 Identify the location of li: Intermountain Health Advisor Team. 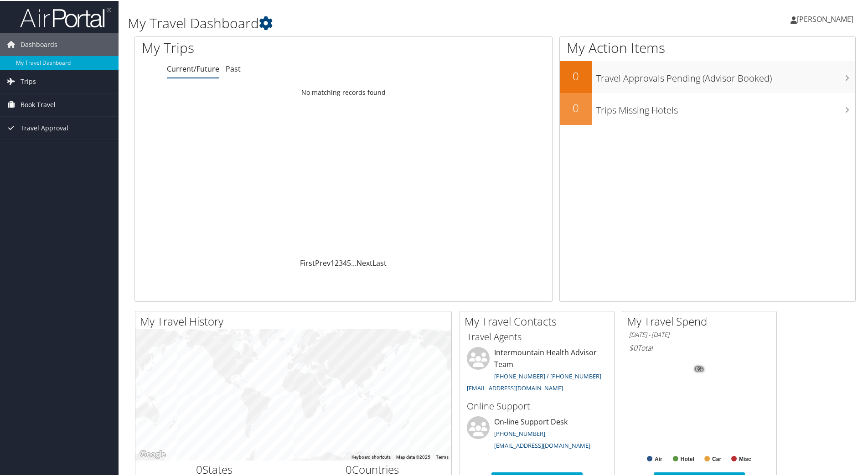
(537, 370).